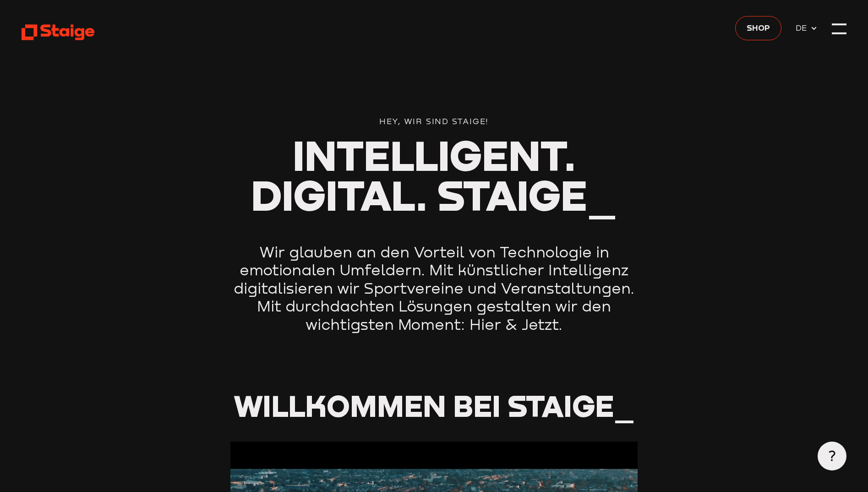 The image size is (868, 492). What do you see at coordinates (544, 405) in the screenshot?
I see `span: bei Staige_` at bounding box center [544, 405].